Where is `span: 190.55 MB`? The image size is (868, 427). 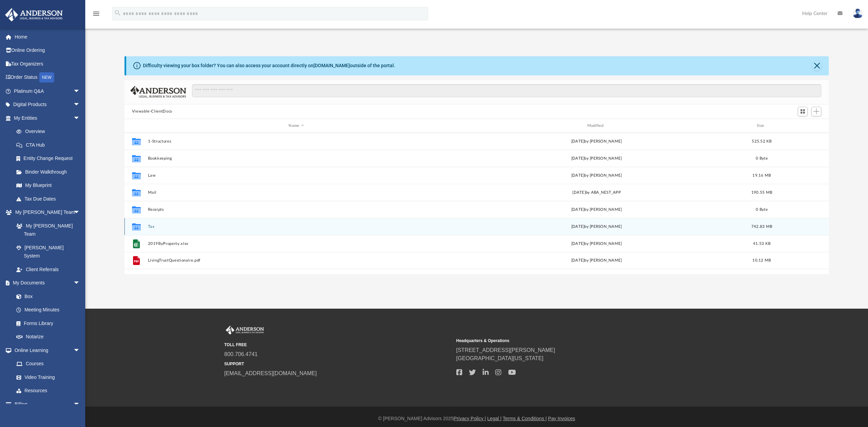
span: 190.55 MB is located at coordinates (761, 193).